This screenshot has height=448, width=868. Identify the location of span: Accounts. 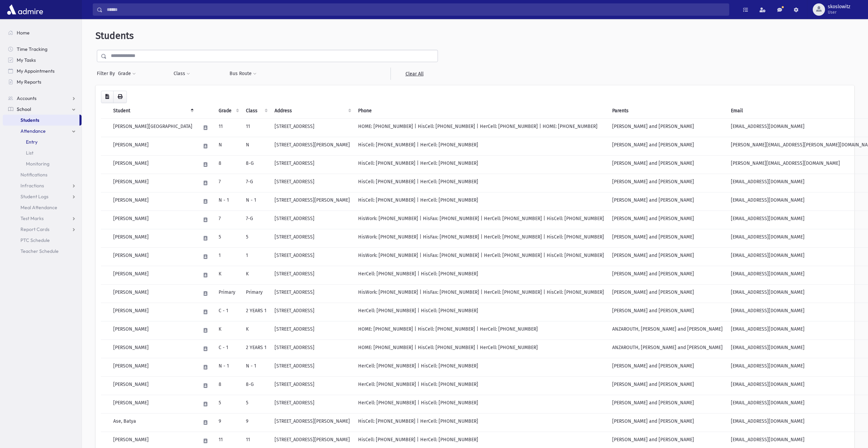
(27, 98).